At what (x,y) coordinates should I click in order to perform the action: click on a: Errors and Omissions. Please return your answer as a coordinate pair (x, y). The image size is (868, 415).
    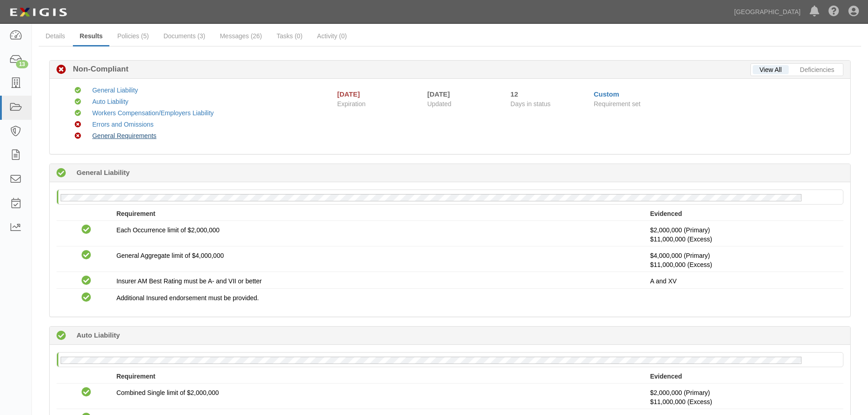
    Looking at the image, I should click on (122, 124).